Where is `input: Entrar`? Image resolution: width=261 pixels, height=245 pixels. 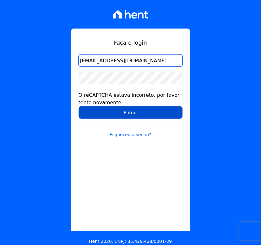
input: Entrar is located at coordinates (131, 112).